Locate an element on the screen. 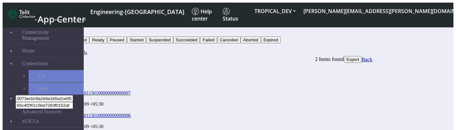  a: 89033024103401150100000000000006 is located at coordinates (93, 115).